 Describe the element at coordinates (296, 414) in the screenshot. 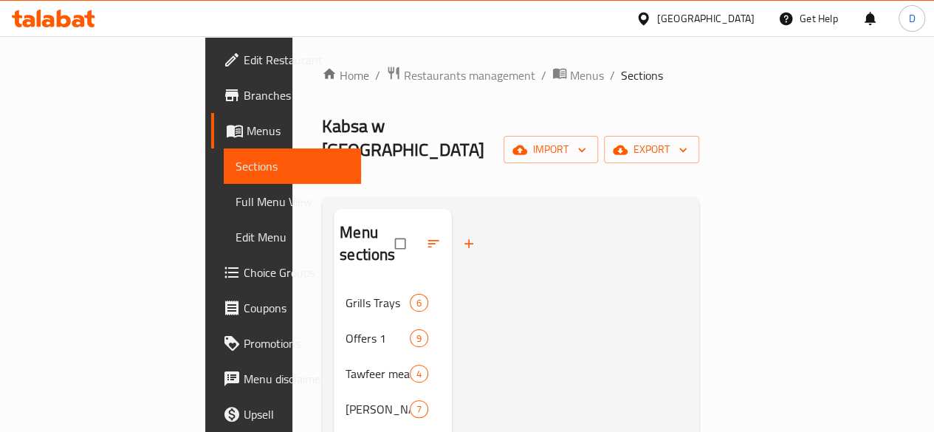

I see `span: Upsell` at that location.